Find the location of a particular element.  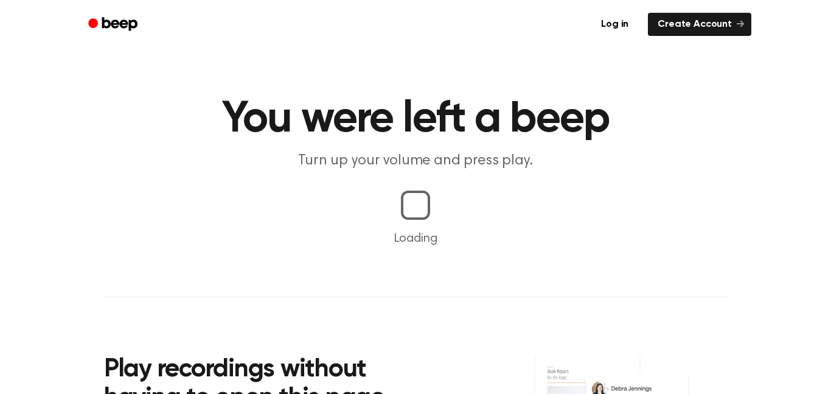

p: Turn up your volume and press play. is located at coordinates (416, 161).